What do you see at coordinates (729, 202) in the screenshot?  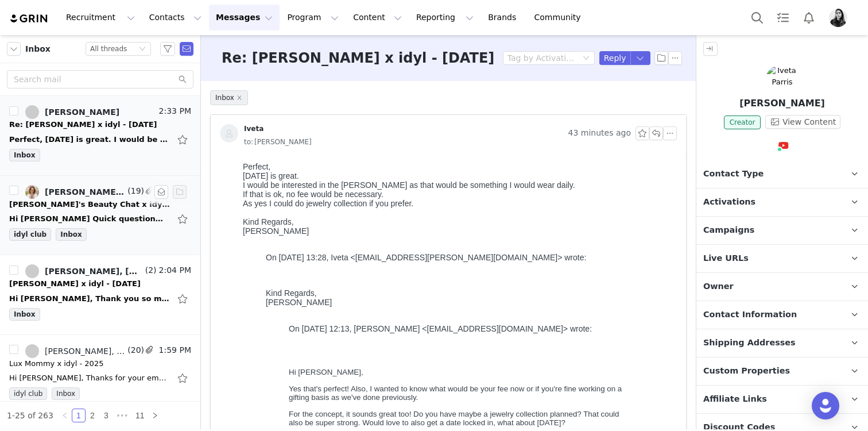 I see `span: Activations` at bounding box center [729, 202].